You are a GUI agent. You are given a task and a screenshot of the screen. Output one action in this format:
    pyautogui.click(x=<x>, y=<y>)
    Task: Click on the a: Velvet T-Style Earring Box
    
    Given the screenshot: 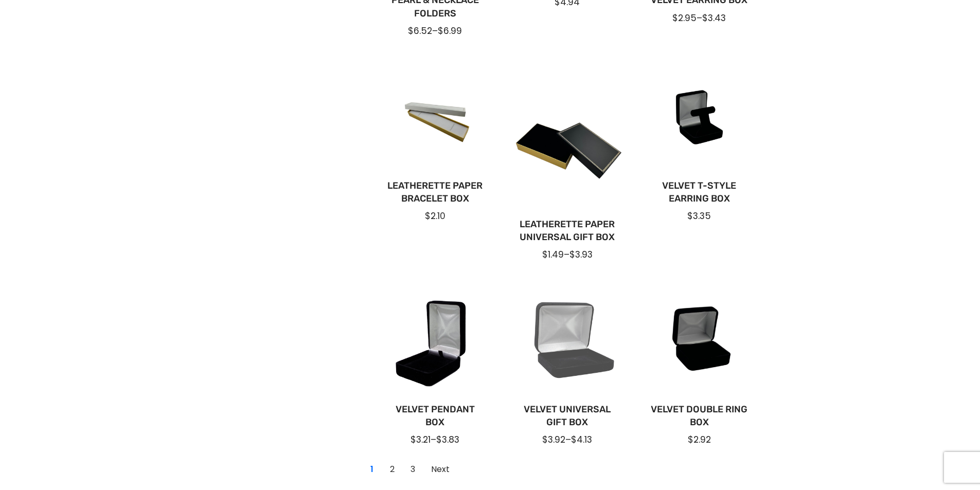 What is the action you would take?
    pyautogui.click(x=700, y=192)
    